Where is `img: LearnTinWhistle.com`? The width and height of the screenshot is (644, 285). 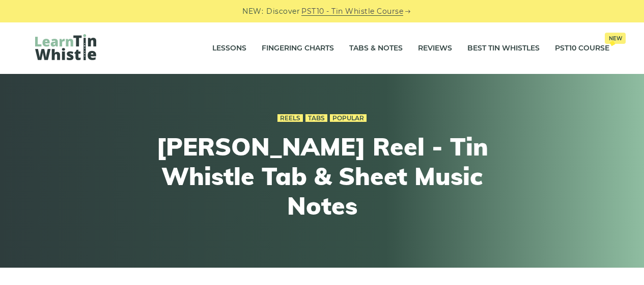 img: LearnTinWhistle.com is located at coordinates (66, 47).